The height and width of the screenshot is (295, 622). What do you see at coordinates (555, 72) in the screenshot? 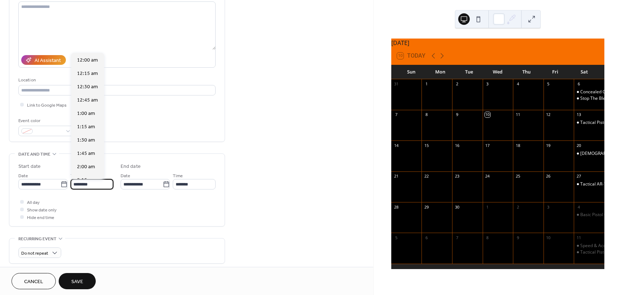
I see `div: Fri` at bounding box center [555, 72].